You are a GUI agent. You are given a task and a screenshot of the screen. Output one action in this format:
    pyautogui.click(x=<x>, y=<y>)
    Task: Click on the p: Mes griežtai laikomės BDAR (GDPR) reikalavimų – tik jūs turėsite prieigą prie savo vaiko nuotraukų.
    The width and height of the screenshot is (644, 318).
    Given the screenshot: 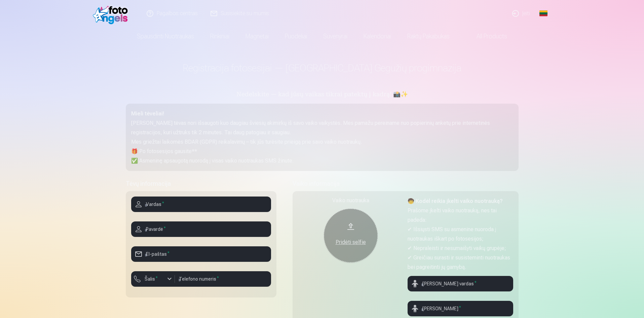 What is the action you would take?
    pyautogui.click(x=322, y=142)
    